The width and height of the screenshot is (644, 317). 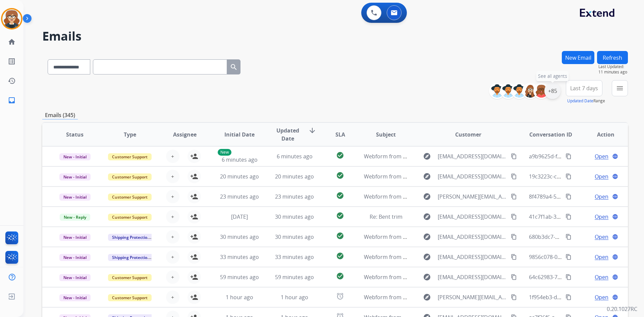 What do you see at coordinates (586, 101) in the screenshot?
I see `span: Range` at bounding box center [586, 101].